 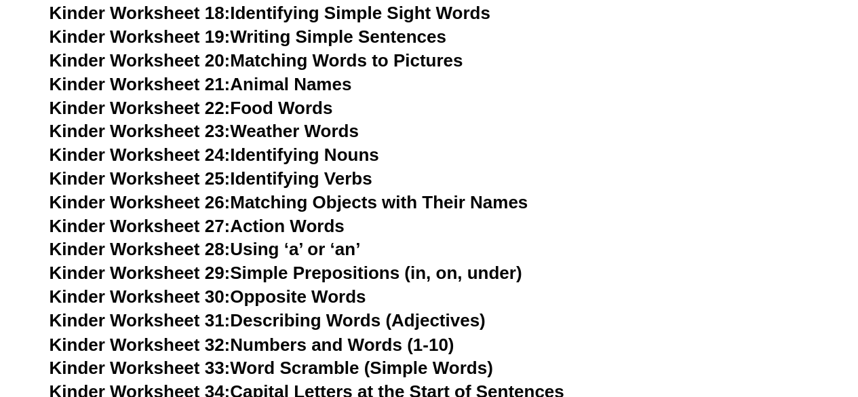 I want to click on a: Kinder Worksheet 21:Animal Names, so click(x=201, y=84).